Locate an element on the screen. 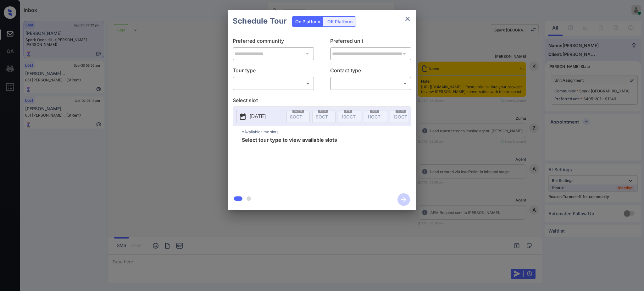 The image size is (644, 291). span: Select tour type to view available slots is located at coordinates (289, 163).